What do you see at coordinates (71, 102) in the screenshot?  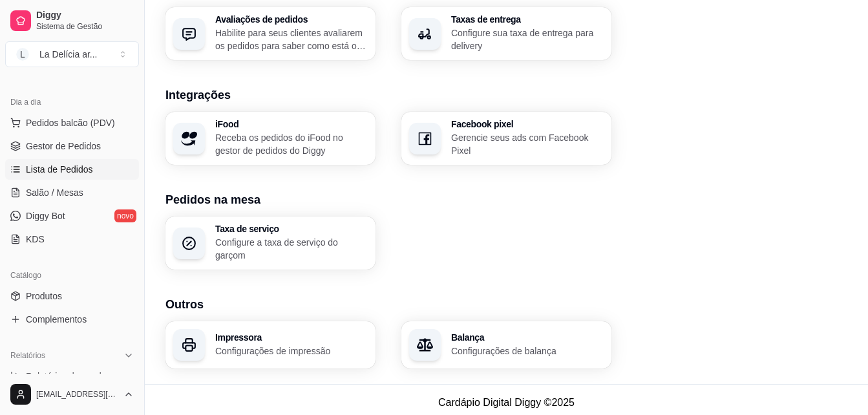 I see `div: Dia a dia` at bounding box center [71, 102].